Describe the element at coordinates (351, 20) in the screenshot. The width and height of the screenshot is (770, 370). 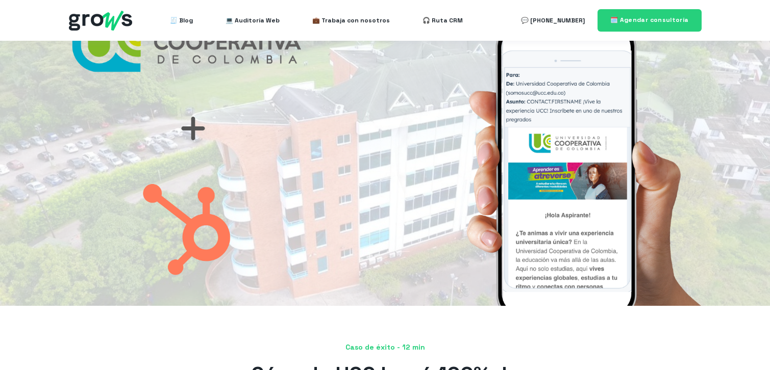
I see `span: 💼 Trabaja con nosotros` at that location.